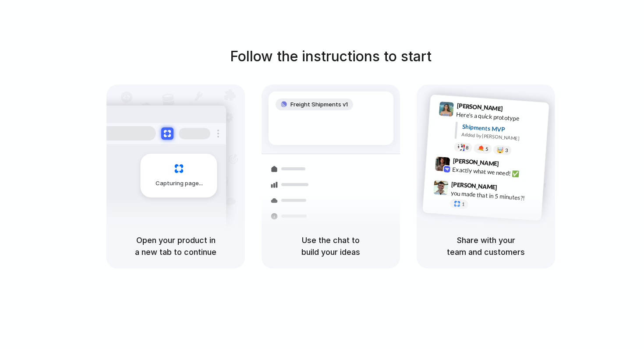 The height and width of the screenshot is (349, 644). Describe the element at coordinates (319, 105) in the screenshot. I see `span: Freight Shipments v1` at that location.